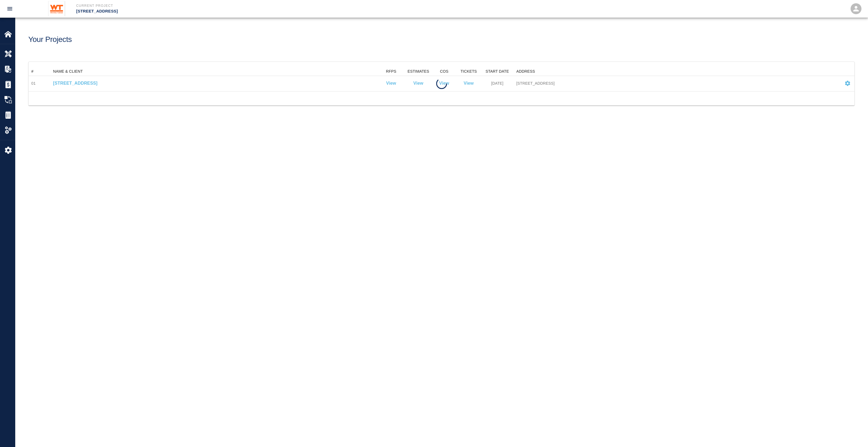 This screenshot has height=447, width=868. Describe the element at coordinates (50, 40) in the screenshot. I see `h1: Your Projects` at that location.